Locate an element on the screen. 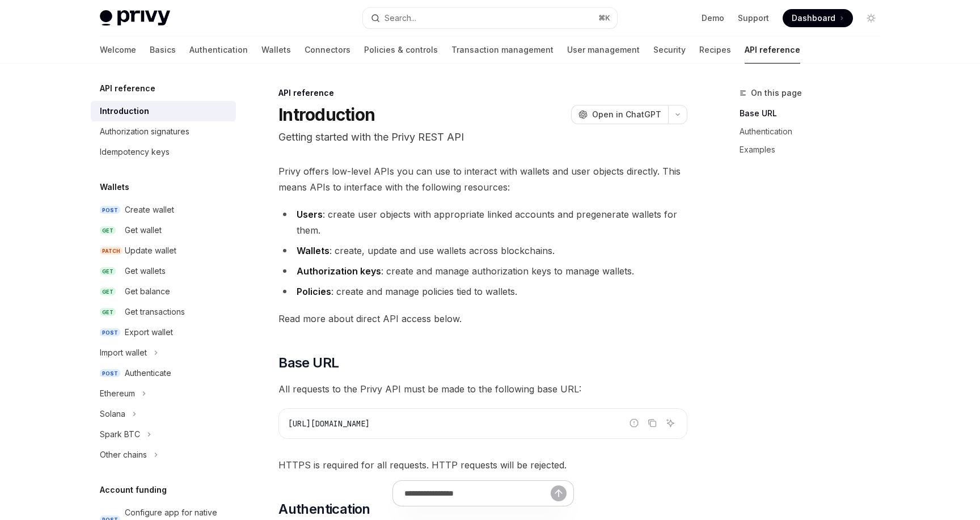 This screenshot has width=980, height=520. a: Support is located at coordinates (753, 18).